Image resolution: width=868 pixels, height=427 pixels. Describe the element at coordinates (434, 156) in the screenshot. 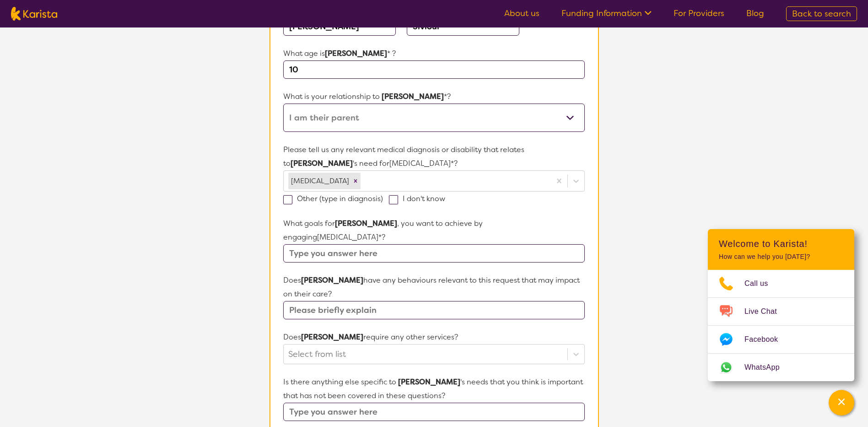

I see `p: Please tell us any relevant medical diagnosis or disability that relates to 's need for [MEDICAL_...` at that location.